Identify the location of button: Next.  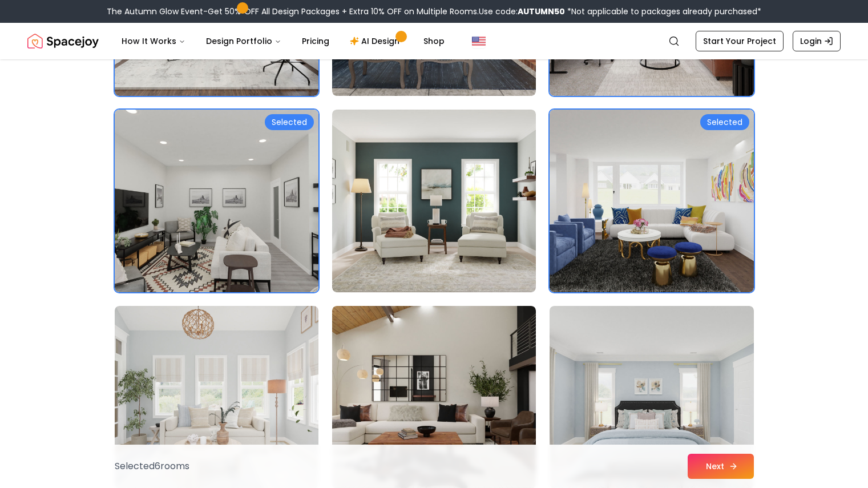
(721, 466).